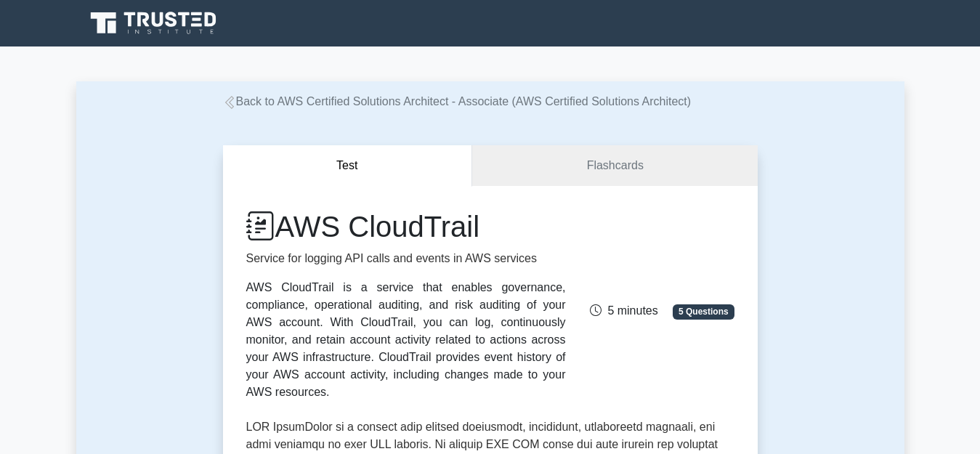 The height and width of the screenshot is (454, 980). Describe the element at coordinates (623, 310) in the screenshot. I see `span: 5 minutes` at that location.